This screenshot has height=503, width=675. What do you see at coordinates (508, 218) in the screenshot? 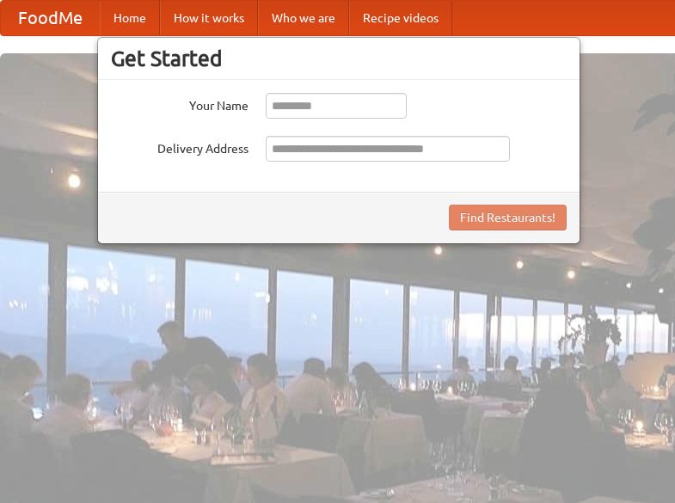
I see `button: Find Restaurants!` at bounding box center [508, 218].